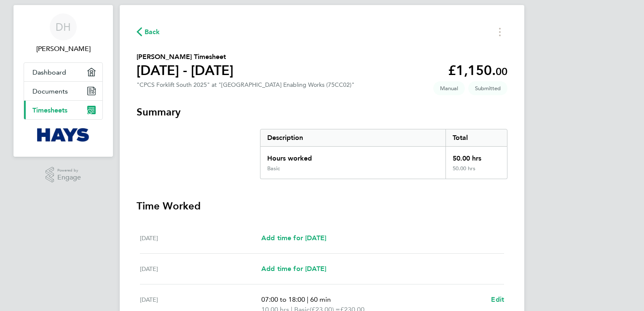 The image size is (644, 311). I want to click on div: Hours worked, so click(353, 156).